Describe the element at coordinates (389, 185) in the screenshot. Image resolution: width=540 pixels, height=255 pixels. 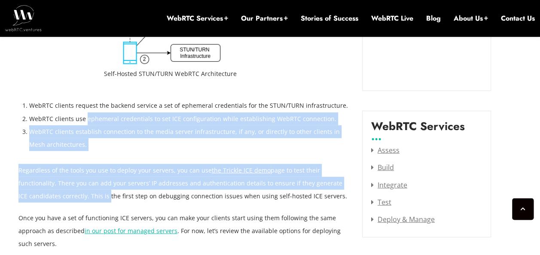
I see `a: Integrate` at that location.